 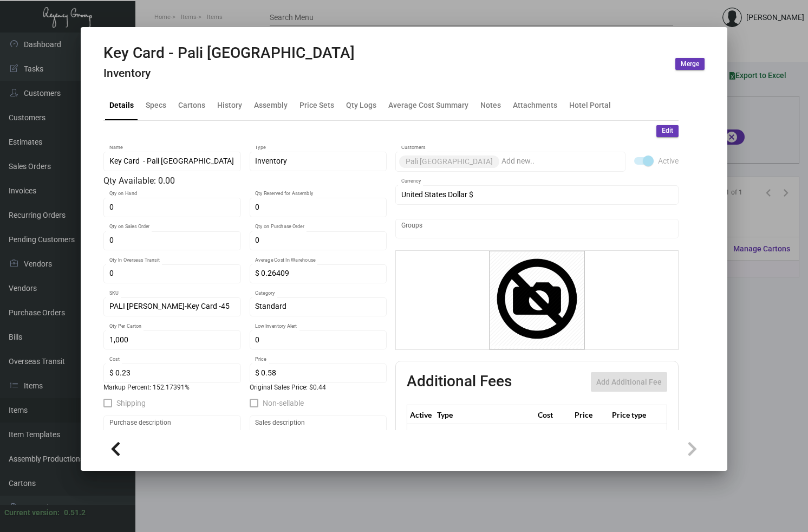 What do you see at coordinates (317, 105) in the screenshot?
I see `div: Price Sets` at bounding box center [317, 105].